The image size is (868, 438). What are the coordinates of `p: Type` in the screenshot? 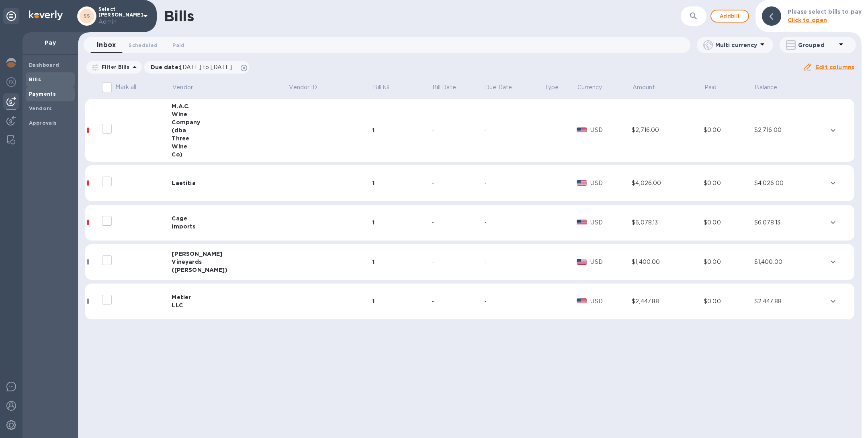 It's located at (552, 87).